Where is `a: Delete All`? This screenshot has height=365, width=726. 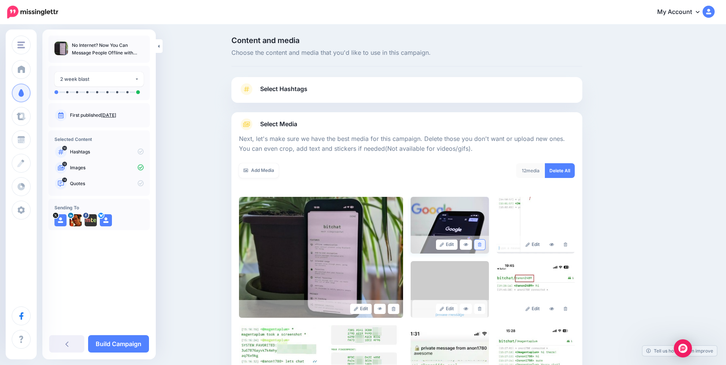 a: Delete All is located at coordinates (560, 171).